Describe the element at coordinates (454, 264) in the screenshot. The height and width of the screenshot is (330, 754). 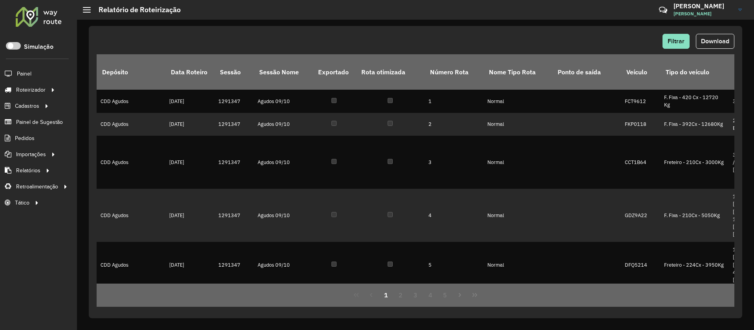
I see `td: 5` at that location.